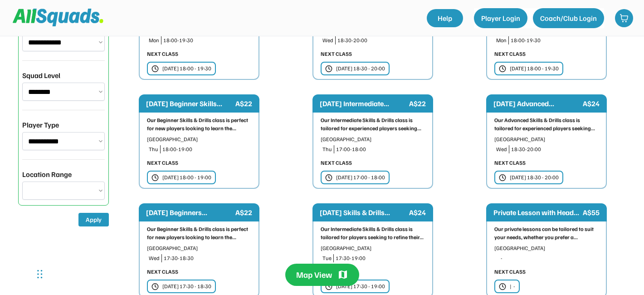 The width and height of the screenshot is (644, 295). What do you see at coordinates (42, 76) in the screenshot?
I see `div: Squad Level` at bounding box center [42, 76].